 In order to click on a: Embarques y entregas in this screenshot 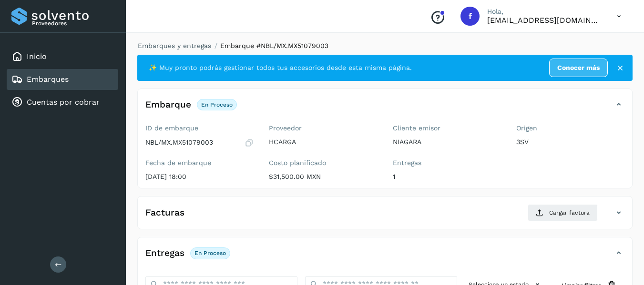, I will do `click(174, 45)`.